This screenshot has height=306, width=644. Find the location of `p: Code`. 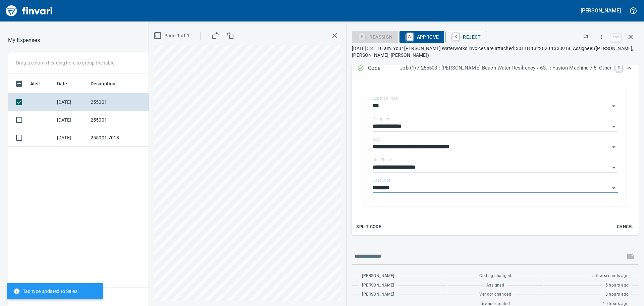

p: Code is located at coordinates (384, 68).